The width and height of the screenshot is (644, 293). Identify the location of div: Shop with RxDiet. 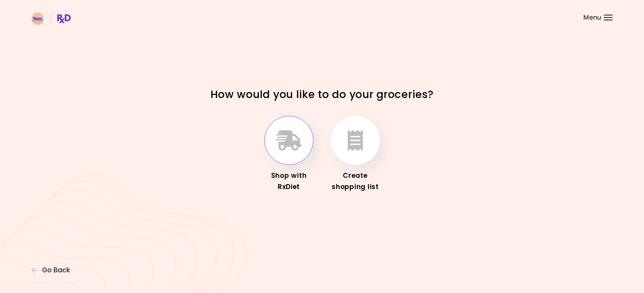
(289, 181).